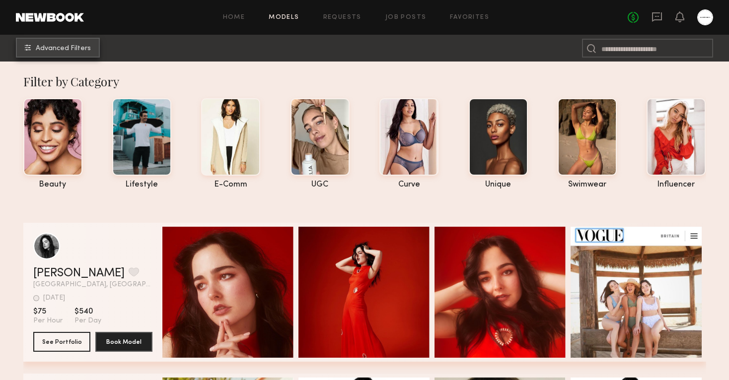 Image resolution: width=729 pixels, height=380 pixels. I want to click on div: e-comm, so click(230, 185).